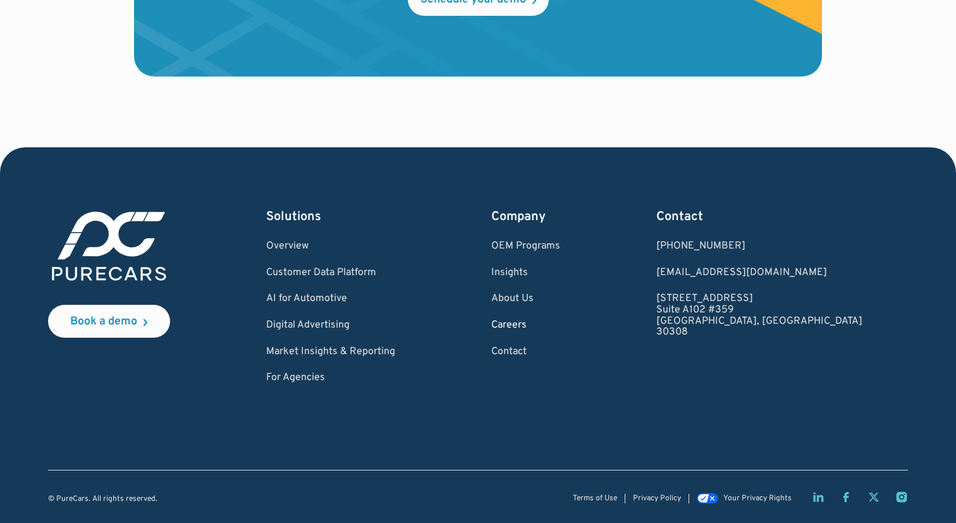  I want to click on a: Terms of Use, so click(595, 498).